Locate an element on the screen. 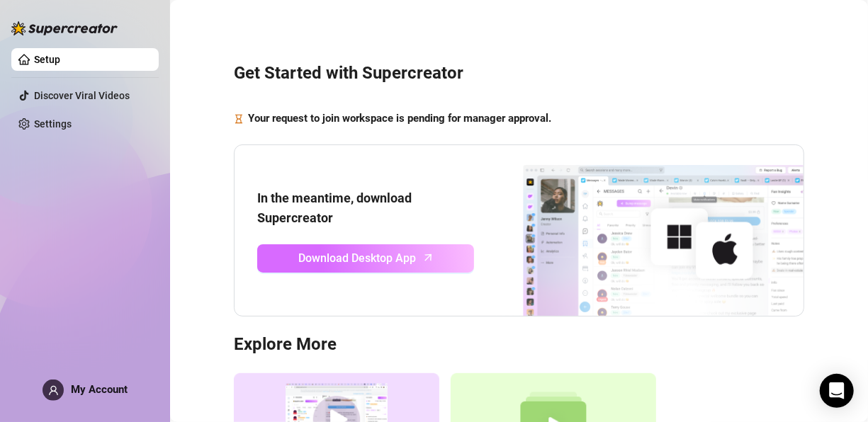 The image size is (868, 422). a: Discover Viral Videos is located at coordinates (81, 96).